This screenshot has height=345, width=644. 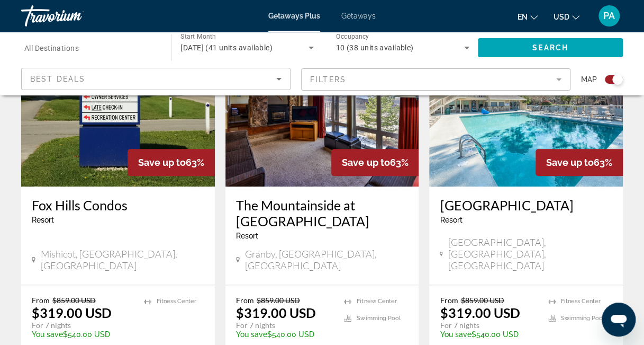 What do you see at coordinates (322, 101) in the screenshot?
I see `img: 1325I01X.jpg` at bounding box center [322, 101].